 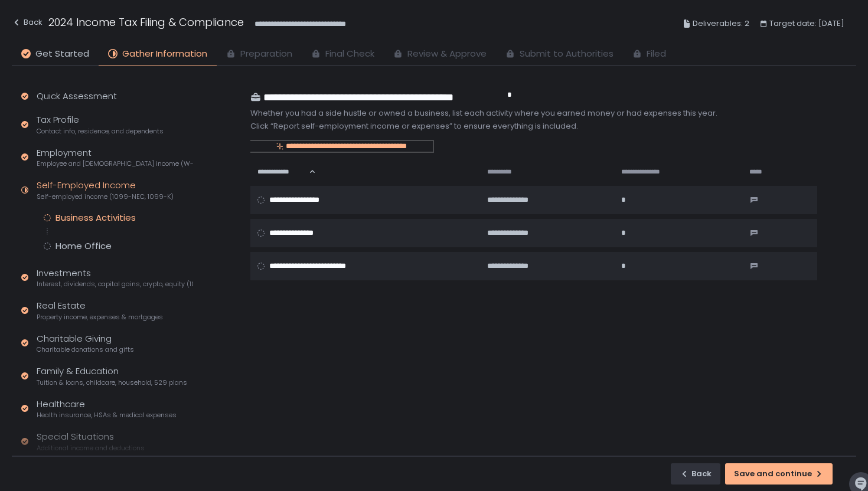 I want to click on span: Gather Information, so click(x=165, y=54).